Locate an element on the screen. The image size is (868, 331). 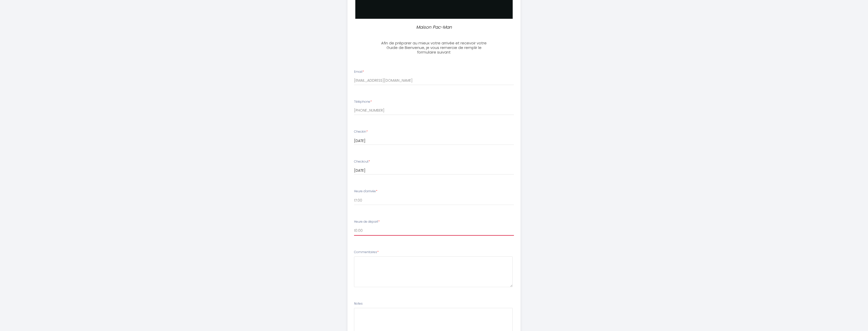
label: Heure d'arrivée is located at coordinates (366, 192).